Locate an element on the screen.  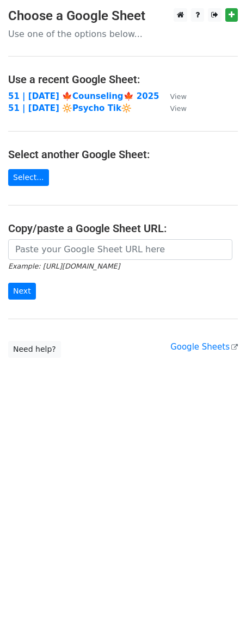
h4: Select another Google Sheet: is located at coordinates (123, 154).